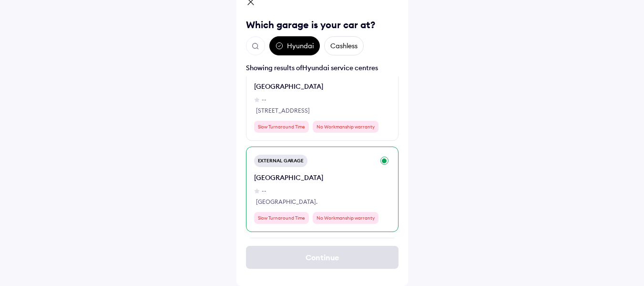  What do you see at coordinates (344, 46) in the screenshot?
I see `div: Cashless` at bounding box center [344, 46].